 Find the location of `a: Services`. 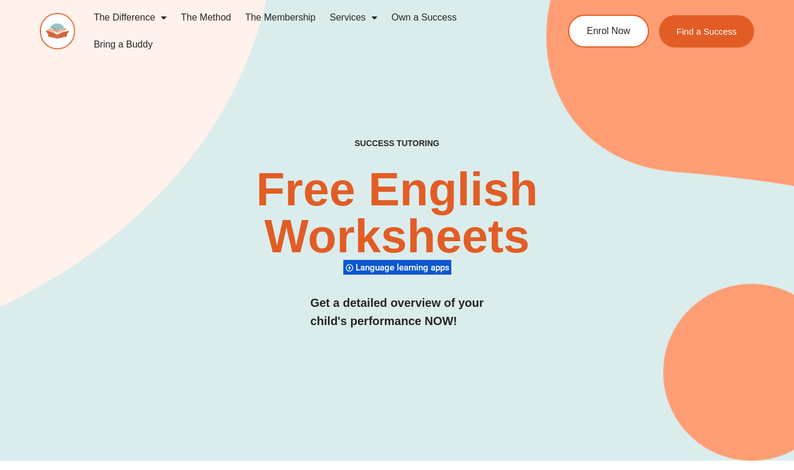

a: Services is located at coordinates (353, 18).